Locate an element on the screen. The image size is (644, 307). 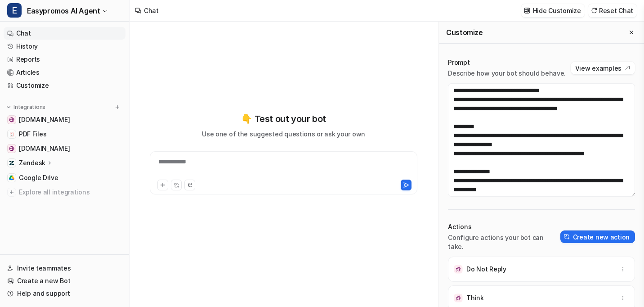
img: PDF Files is located at coordinates (12, 134).